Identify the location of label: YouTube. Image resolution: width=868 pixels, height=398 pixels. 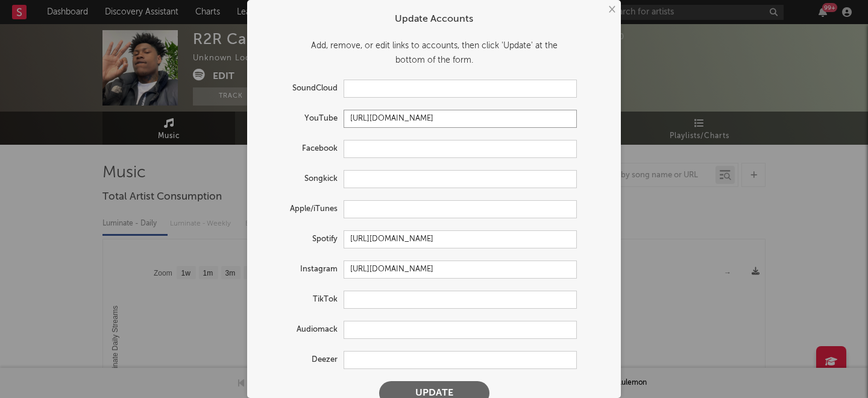
(301, 119).